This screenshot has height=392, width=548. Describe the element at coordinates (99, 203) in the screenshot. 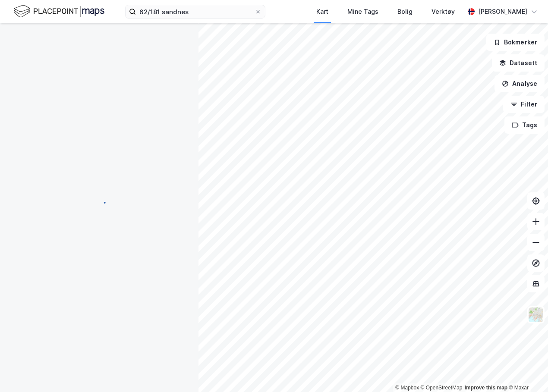

I see `img: spinner.a6d8c91a73a9ac5275cf975e30b51cfb.svg` at that location.